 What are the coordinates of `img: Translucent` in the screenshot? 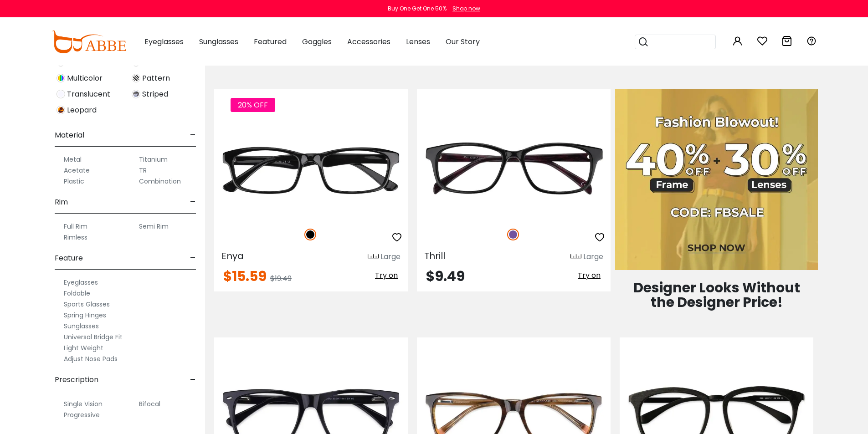 It's located at (61, 94).